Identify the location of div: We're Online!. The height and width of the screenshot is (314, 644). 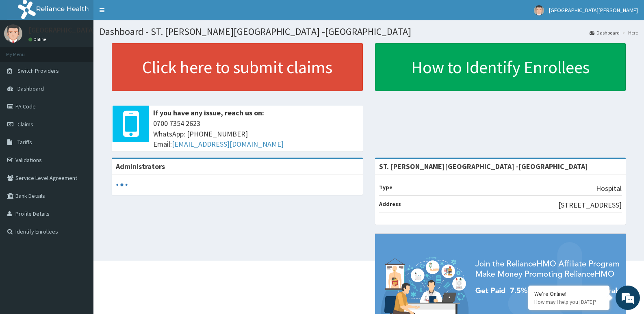
(569, 293).